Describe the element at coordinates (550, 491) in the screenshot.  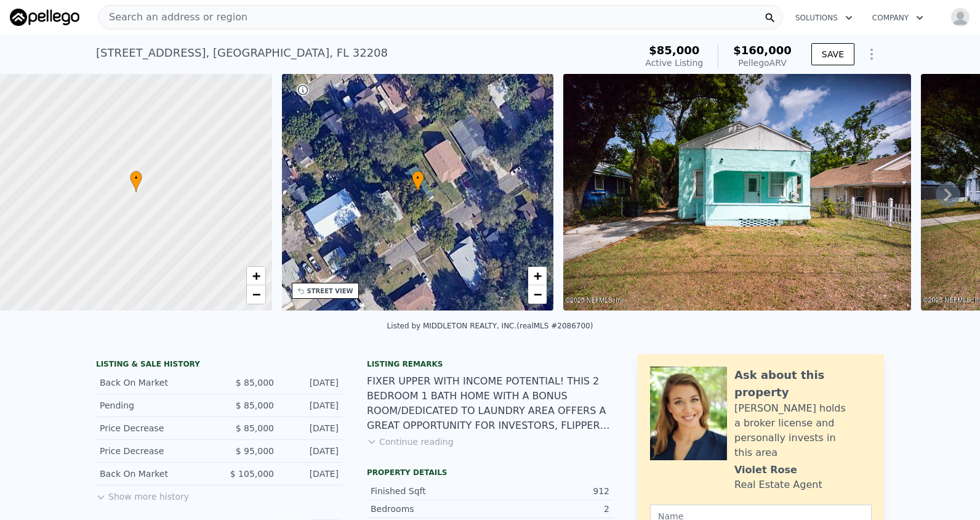
I see `div: 912` at that location.